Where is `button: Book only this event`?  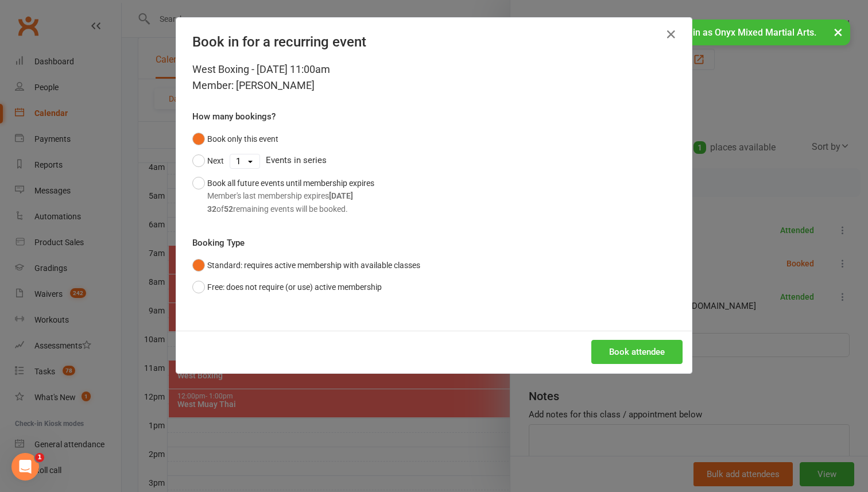 button: Book only this event is located at coordinates (235, 139).